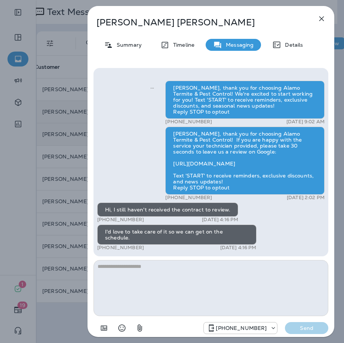 The width and height of the screenshot is (344, 343). What do you see at coordinates (238, 45) in the screenshot?
I see `p: Messaging` at bounding box center [238, 45].